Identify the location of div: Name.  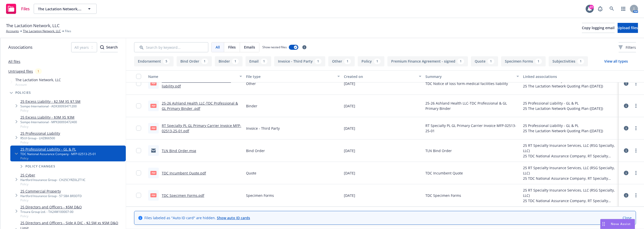
(192, 77).